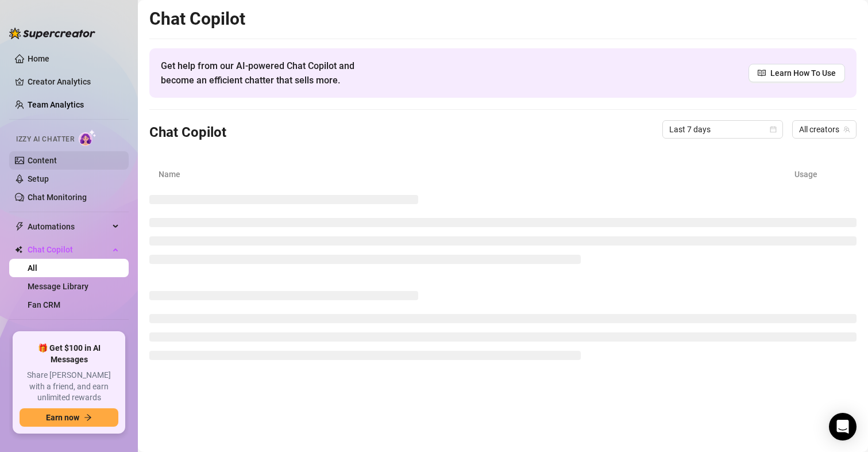 This screenshot has width=868, height=452. What do you see at coordinates (38, 59) in the screenshot?
I see `a: Home` at bounding box center [38, 59].